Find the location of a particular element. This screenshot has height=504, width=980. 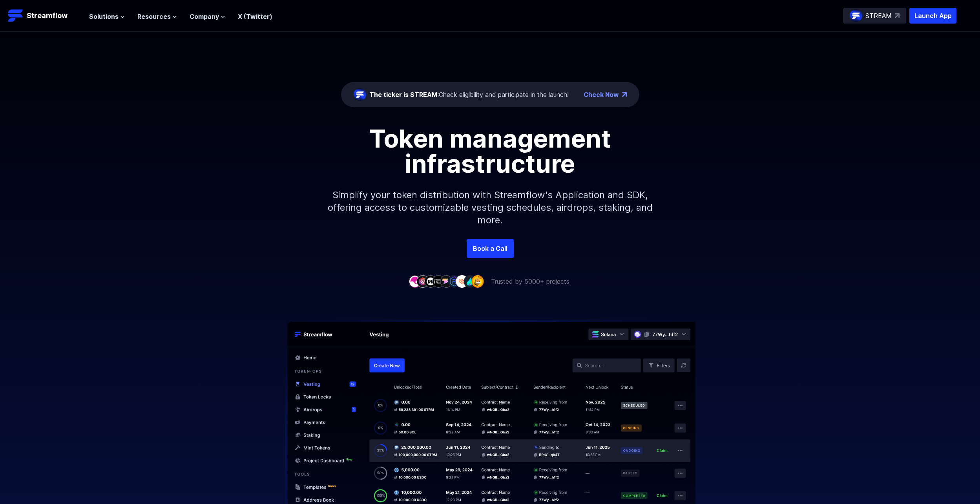

button: Company is located at coordinates (207, 16).